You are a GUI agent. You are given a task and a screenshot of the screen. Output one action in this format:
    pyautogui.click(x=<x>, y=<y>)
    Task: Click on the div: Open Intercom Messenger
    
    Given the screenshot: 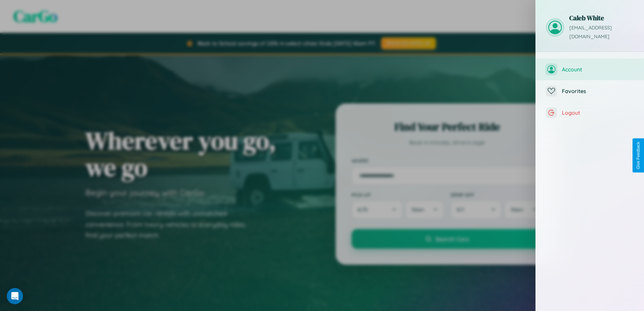 What is the action you would take?
    pyautogui.click(x=15, y=296)
    